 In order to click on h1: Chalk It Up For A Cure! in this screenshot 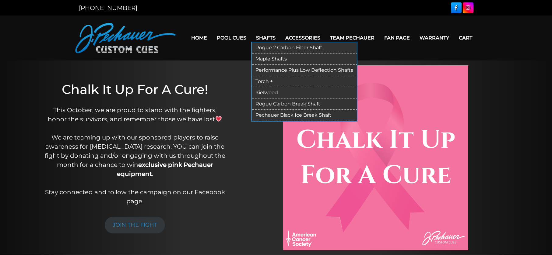, I will do `click(135, 90)`.